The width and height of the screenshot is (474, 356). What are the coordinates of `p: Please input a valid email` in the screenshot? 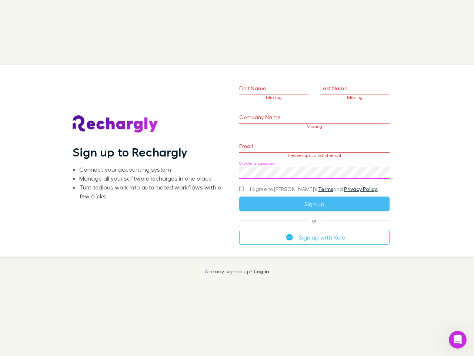 It's located at (314, 155).